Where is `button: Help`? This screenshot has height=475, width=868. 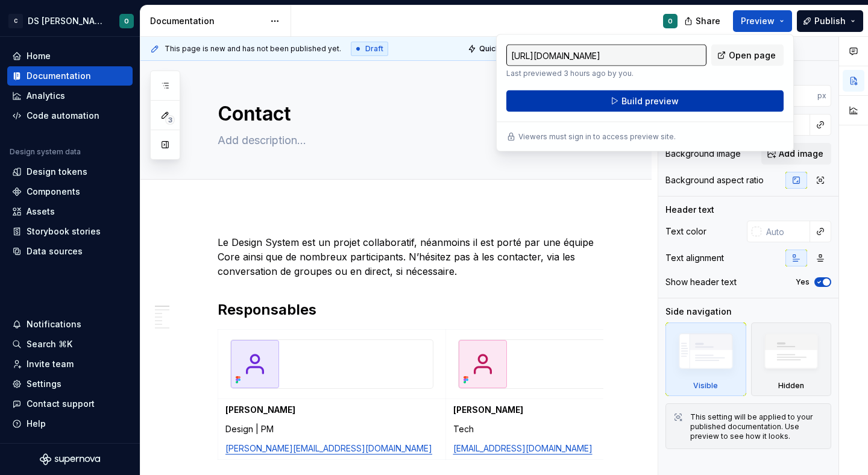 button: Help is located at coordinates (70, 424).